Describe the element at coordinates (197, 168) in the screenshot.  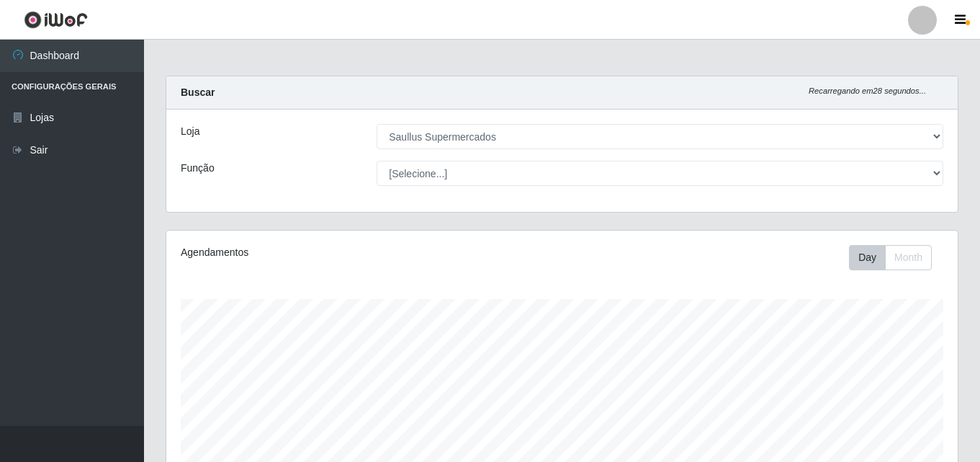
I see `label: Função` at that location.